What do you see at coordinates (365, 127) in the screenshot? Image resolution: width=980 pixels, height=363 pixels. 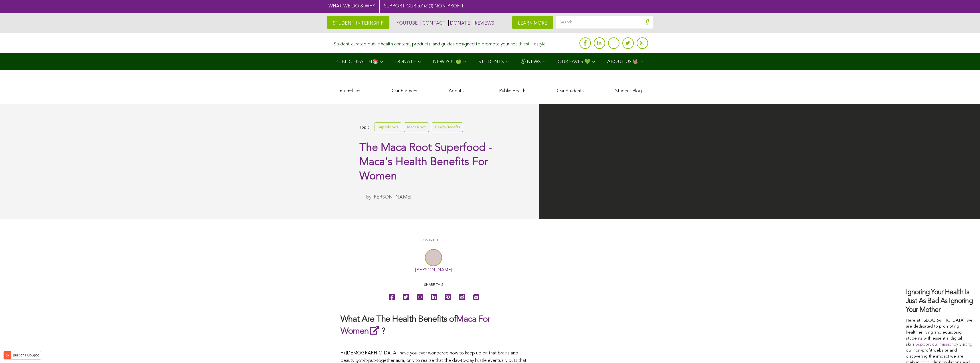 I see `span: Topic:` at bounding box center [365, 127].